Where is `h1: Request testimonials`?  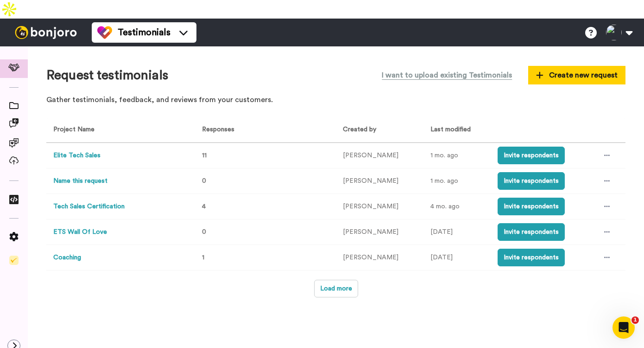 h1: Request testimonials is located at coordinates (107, 75).